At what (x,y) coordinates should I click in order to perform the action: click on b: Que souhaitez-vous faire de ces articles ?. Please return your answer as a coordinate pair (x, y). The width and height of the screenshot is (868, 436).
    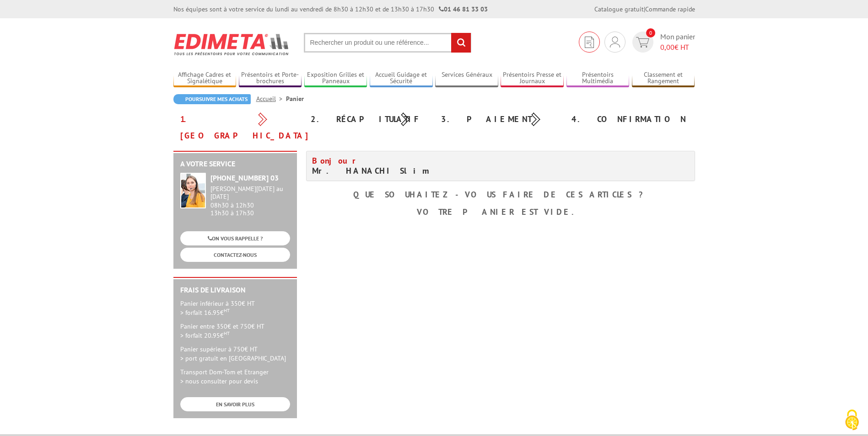
    Looking at the image, I should click on (500, 194).